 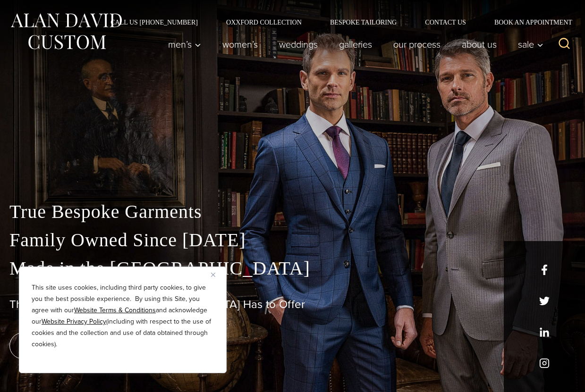 I want to click on nav: Primary Navigation, so click(x=354, y=44).